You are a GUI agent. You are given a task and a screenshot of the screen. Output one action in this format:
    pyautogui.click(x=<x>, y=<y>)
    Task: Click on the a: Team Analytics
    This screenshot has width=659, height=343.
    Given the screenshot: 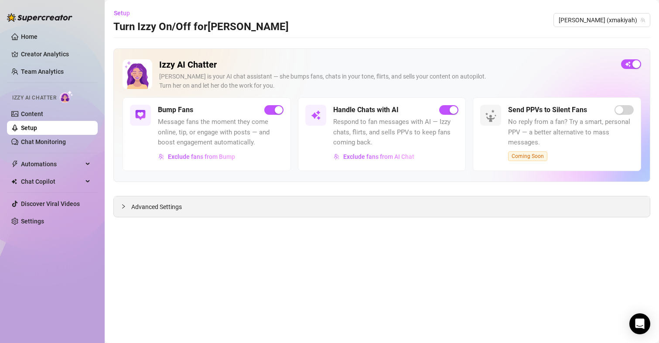 What is the action you would take?
    pyautogui.click(x=42, y=72)
    